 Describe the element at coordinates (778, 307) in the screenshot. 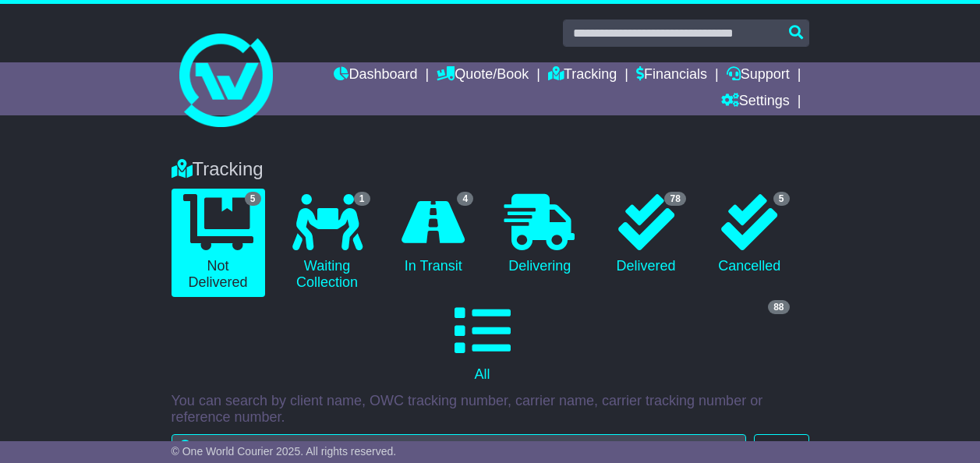

I see `span: 88` at that location.